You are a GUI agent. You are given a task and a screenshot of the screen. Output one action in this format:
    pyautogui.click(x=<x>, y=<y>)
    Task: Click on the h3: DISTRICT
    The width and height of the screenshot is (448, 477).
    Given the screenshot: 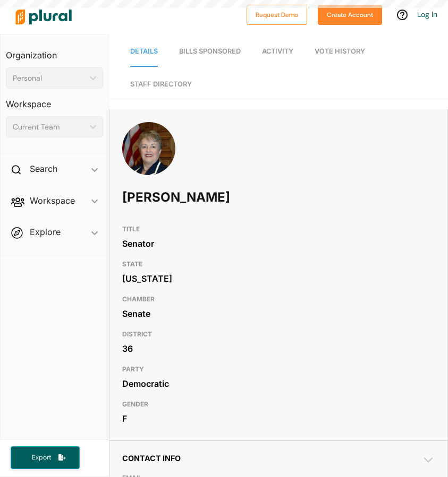 What is the action you would take?
    pyautogui.click(x=278, y=335)
    